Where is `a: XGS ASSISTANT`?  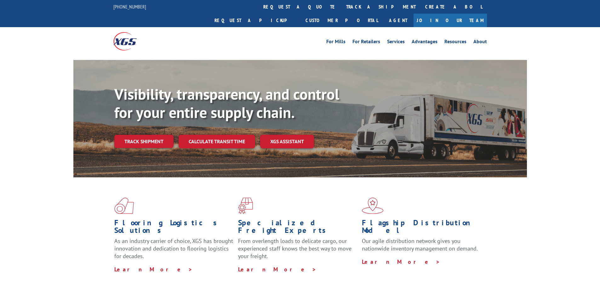
a: XGS ASSISTANT is located at coordinates (287, 141).